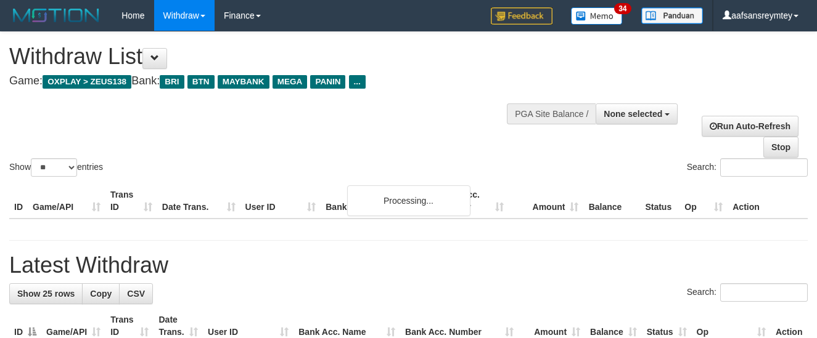  What do you see at coordinates (46, 294) in the screenshot?
I see `a: Show 25 rows` at bounding box center [46, 294].